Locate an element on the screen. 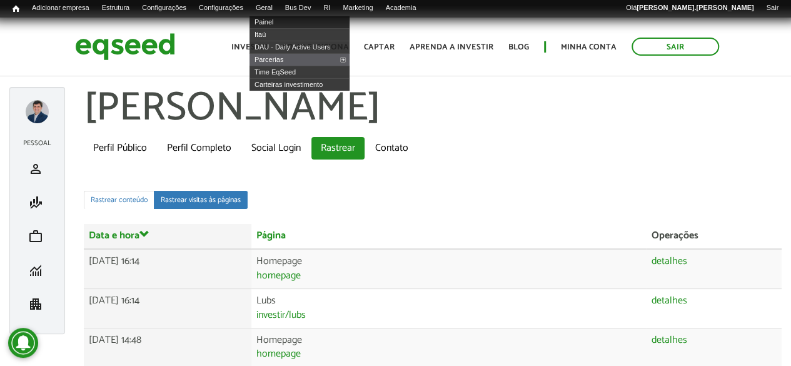 The image size is (791, 366). a: apartment is located at coordinates (37, 304).